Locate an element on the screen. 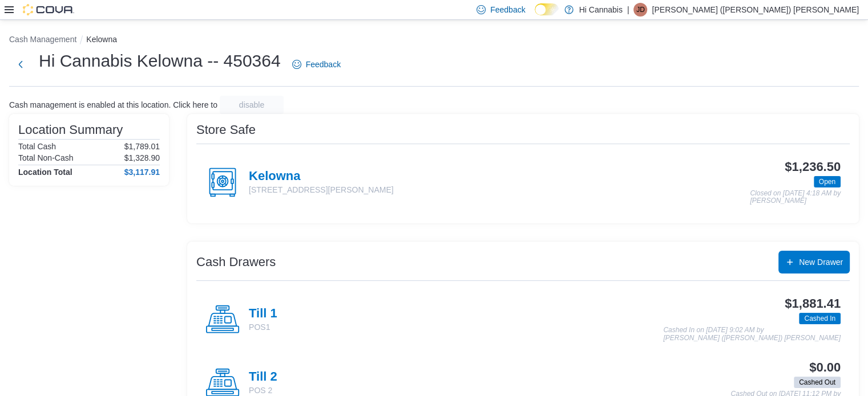 The width and height of the screenshot is (868, 396). span: Cashed In is located at coordinates (819, 319).